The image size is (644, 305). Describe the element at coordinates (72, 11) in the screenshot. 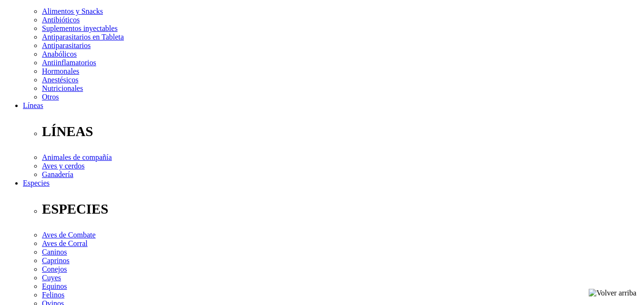

I see `a: Alimentos y Snacks` at that location.